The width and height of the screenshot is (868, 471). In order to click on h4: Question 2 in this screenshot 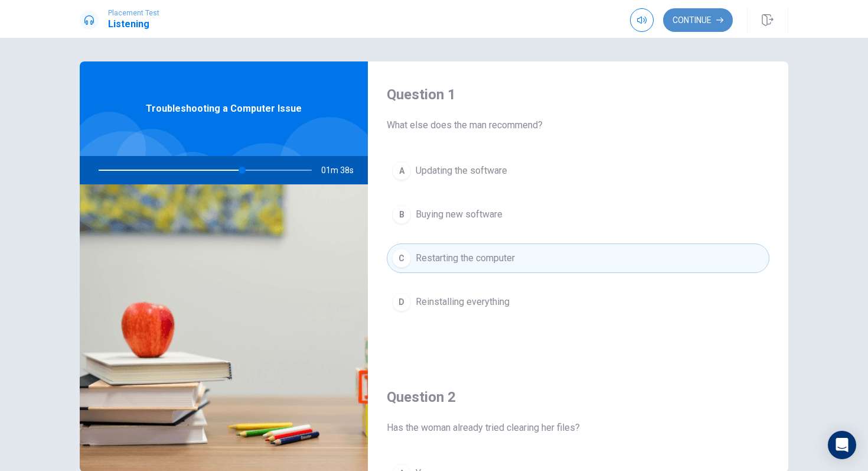, I will do `click(578, 397)`.